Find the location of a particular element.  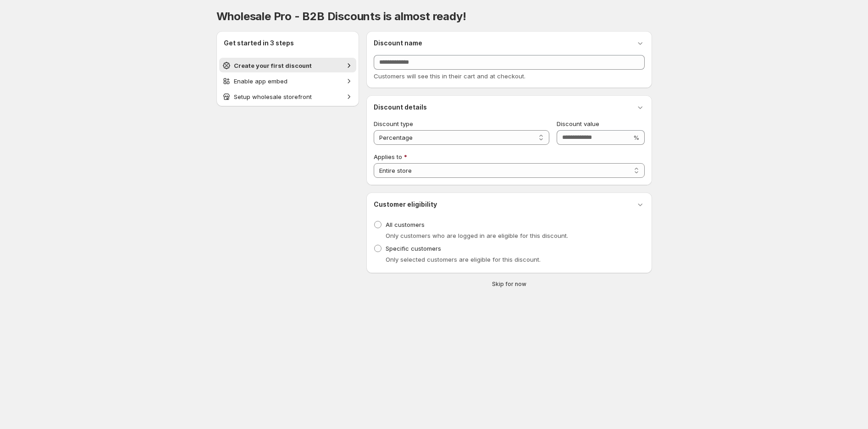

span: Skip for now is located at coordinates (509, 284).